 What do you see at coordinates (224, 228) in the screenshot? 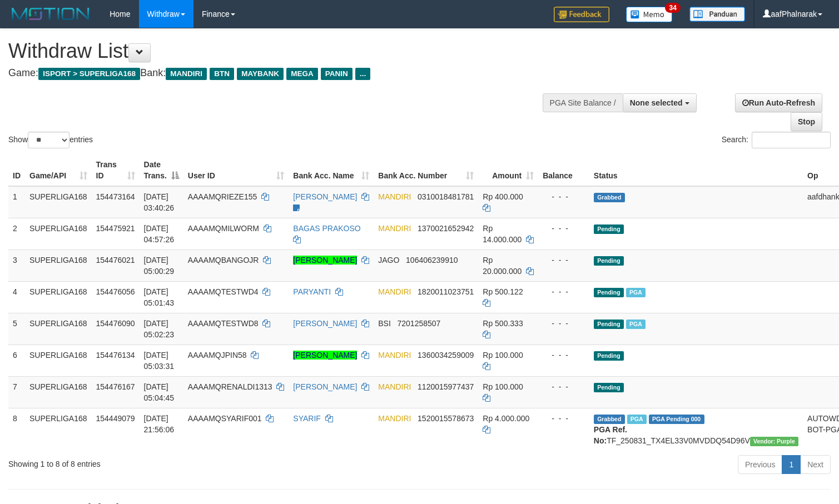
I see `span: AAAAMQMILWORM` at bounding box center [224, 228].